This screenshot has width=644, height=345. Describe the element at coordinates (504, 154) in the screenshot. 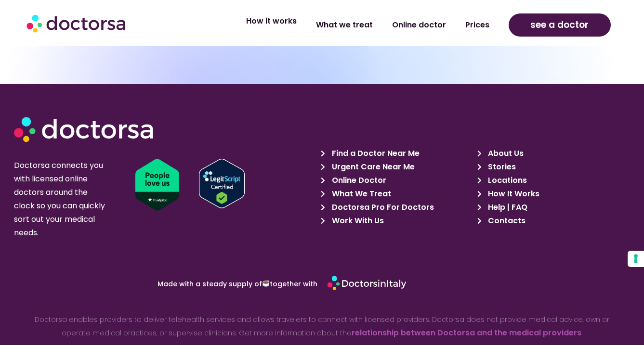

I see `span: About Us` at that location.